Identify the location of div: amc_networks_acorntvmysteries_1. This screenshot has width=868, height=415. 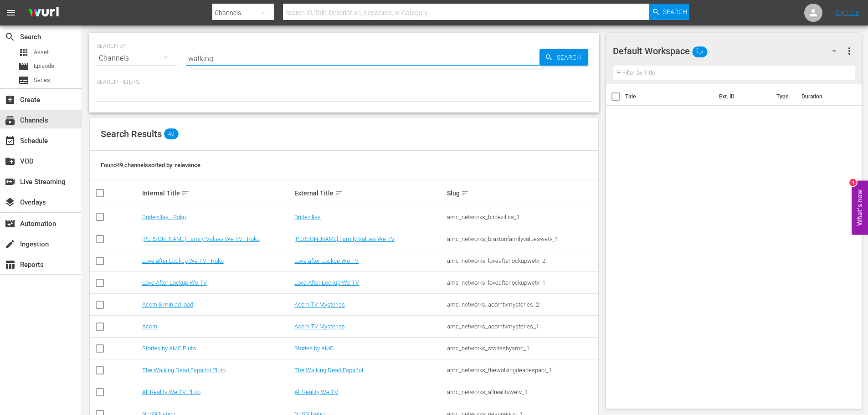
(522, 326).